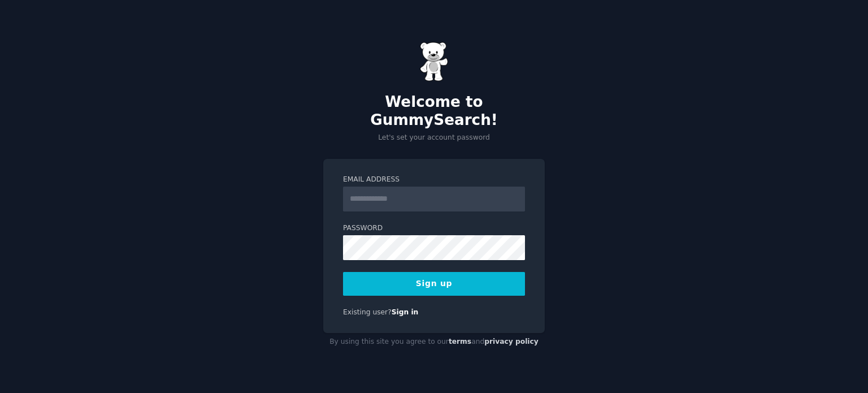 The image size is (868, 393). Describe the element at coordinates (368, 312) in the screenshot. I see `span: Existing user?` at that location.